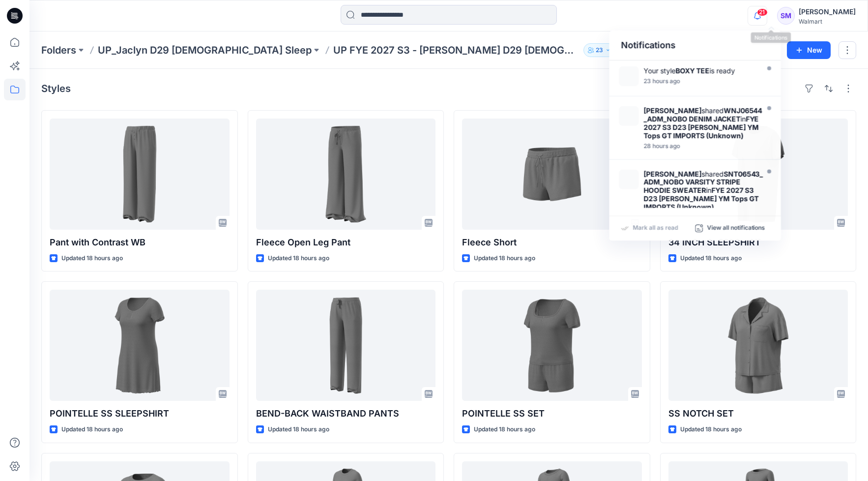 Image resolution: width=868 pixels, height=481 pixels. I want to click on span: 21, so click(763, 12).